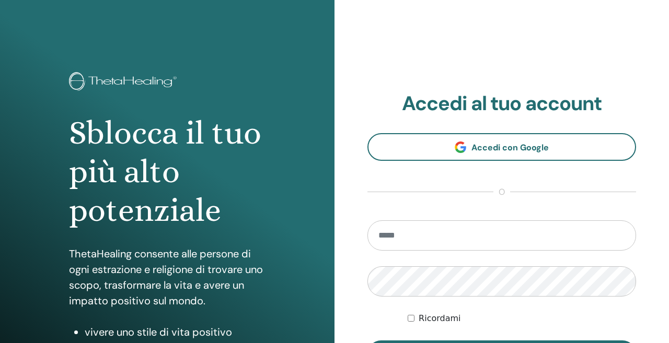 This screenshot has width=669, height=343. What do you see at coordinates (502, 104) in the screenshot?
I see `h2: Accedi al tuo account` at bounding box center [502, 104].